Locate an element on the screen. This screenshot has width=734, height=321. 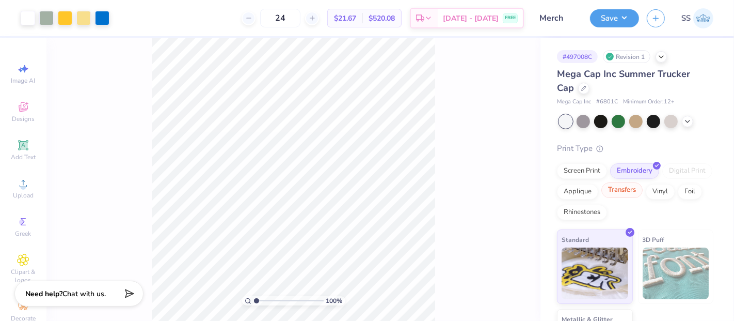
div: Print Type is located at coordinates (635, 148).